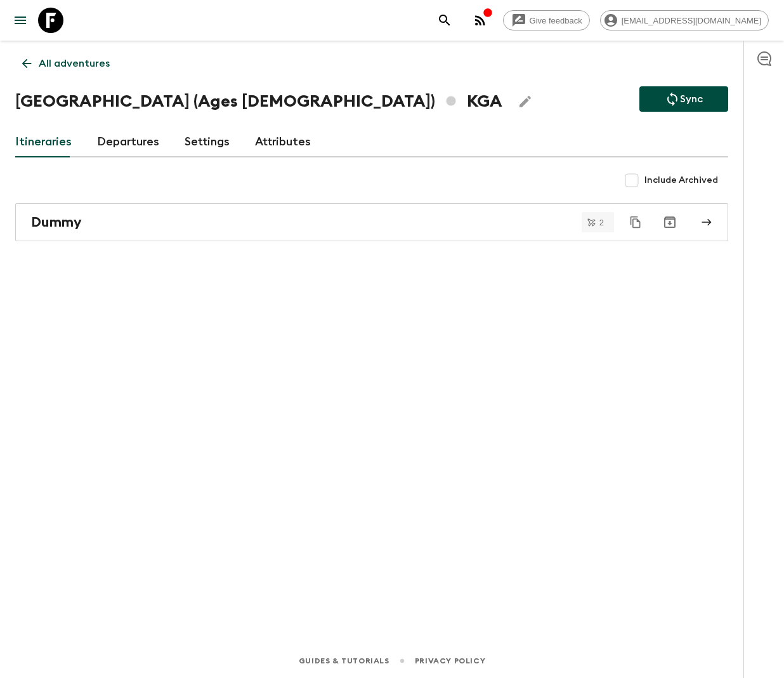 This screenshot has height=678, width=784. Describe the element at coordinates (636, 222) in the screenshot. I see `button: Duplicate` at that location.